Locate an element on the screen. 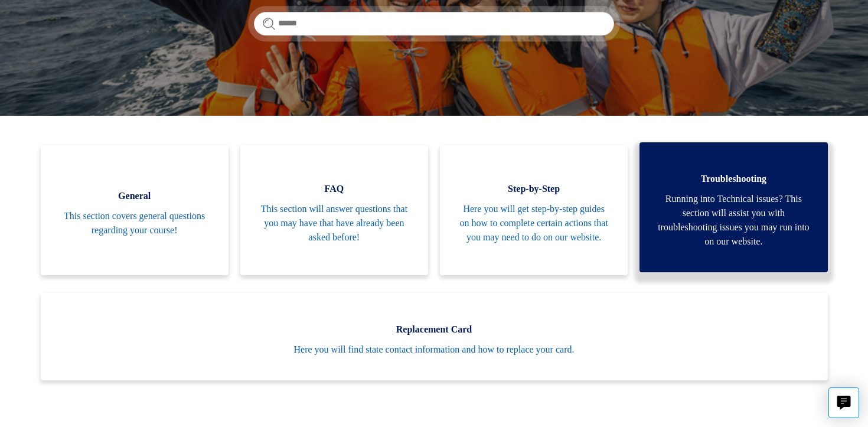 The width and height of the screenshot is (868, 427). span: Troubleshooting is located at coordinates (733, 179).